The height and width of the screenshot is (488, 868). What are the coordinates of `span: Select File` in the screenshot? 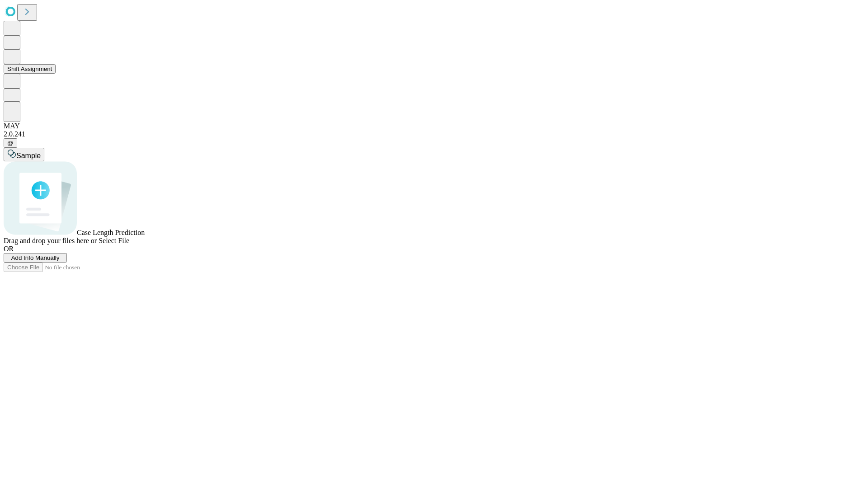 It's located at (114, 240).